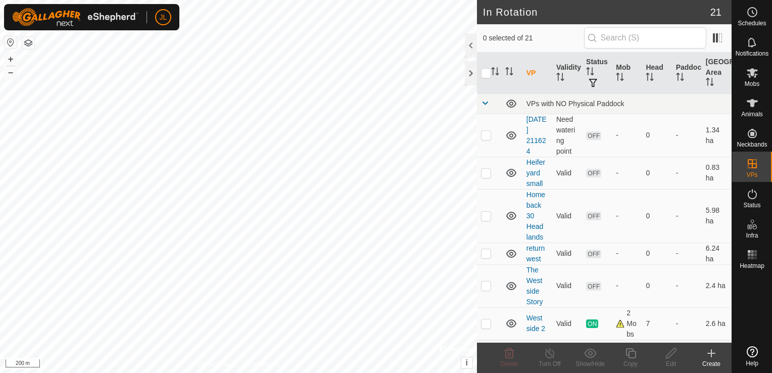  I want to click on th: Mob, so click(627, 73).